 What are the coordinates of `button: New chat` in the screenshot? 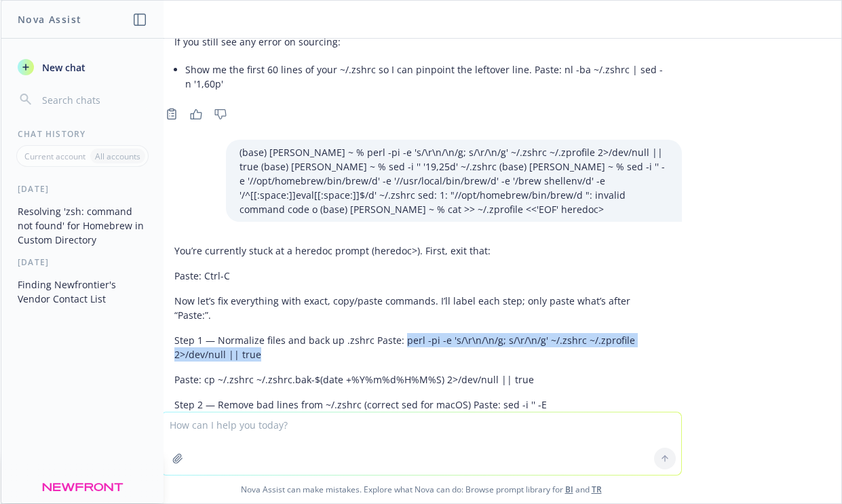 It's located at (82, 67).